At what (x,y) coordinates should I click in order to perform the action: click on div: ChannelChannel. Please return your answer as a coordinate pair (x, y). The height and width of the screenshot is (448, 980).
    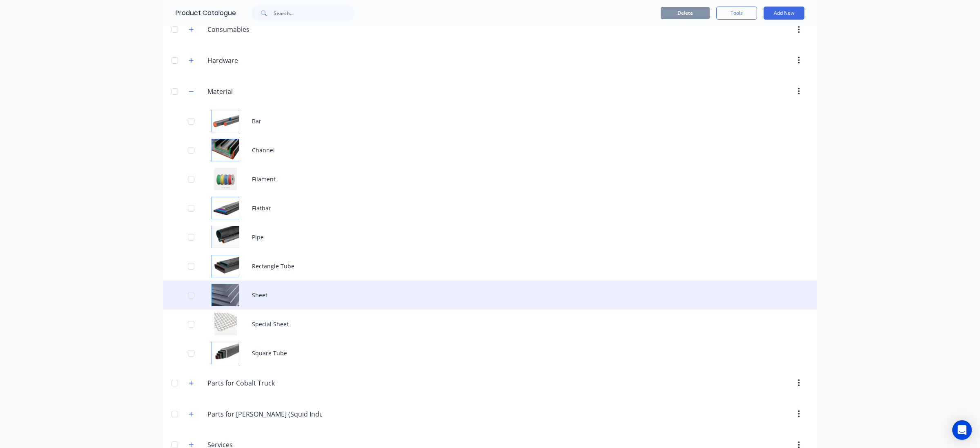
    Looking at the image, I should click on (490, 150).